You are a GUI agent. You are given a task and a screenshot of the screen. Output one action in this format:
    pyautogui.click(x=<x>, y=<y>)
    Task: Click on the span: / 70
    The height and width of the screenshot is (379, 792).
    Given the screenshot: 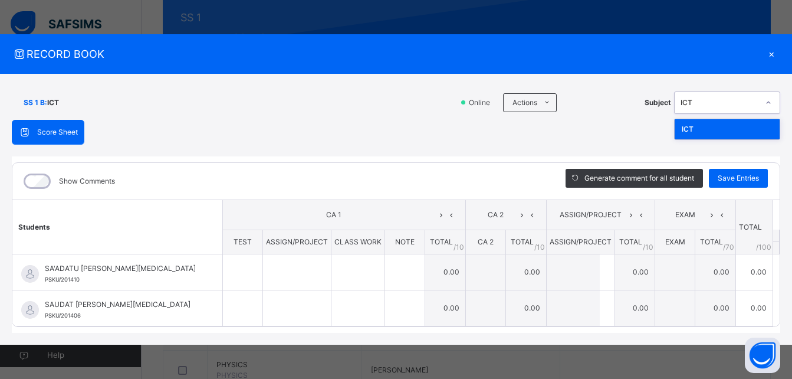 What is the action you would take?
    pyautogui.click(x=729, y=247)
    